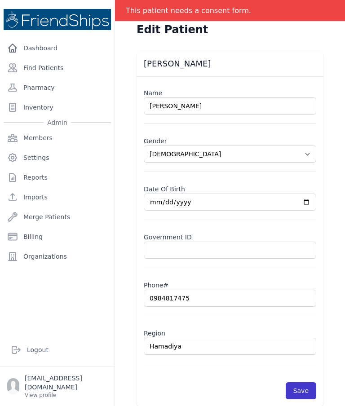 The height and width of the screenshot is (406, 345). Describe the element at coordinates (66, 395) in the screenshot. I see `p: View profile` at that location.